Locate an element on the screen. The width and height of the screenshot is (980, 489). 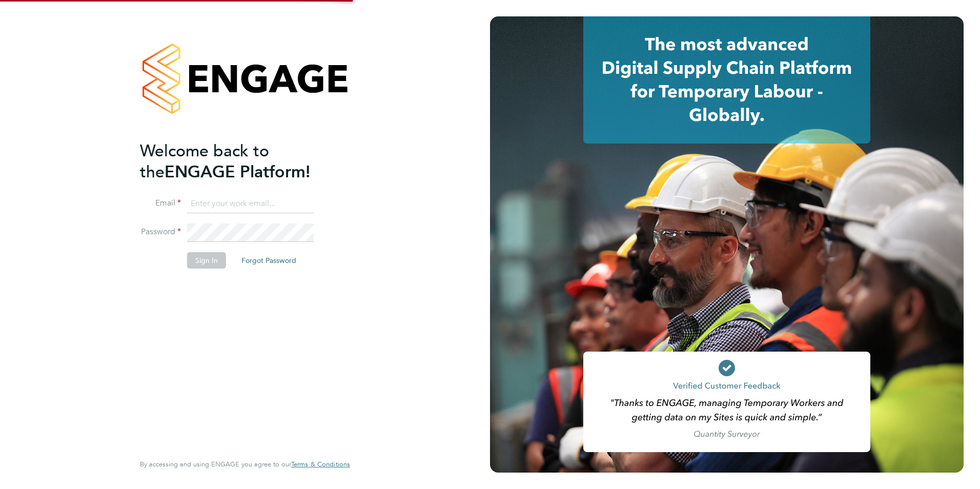
label: Email is located at coordinates (161, 204).